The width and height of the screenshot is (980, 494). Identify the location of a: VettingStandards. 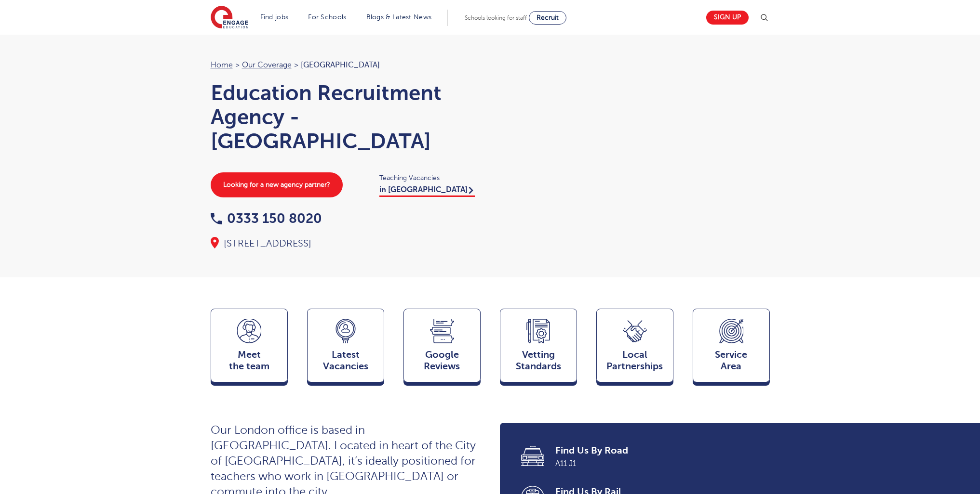
(538, 348).